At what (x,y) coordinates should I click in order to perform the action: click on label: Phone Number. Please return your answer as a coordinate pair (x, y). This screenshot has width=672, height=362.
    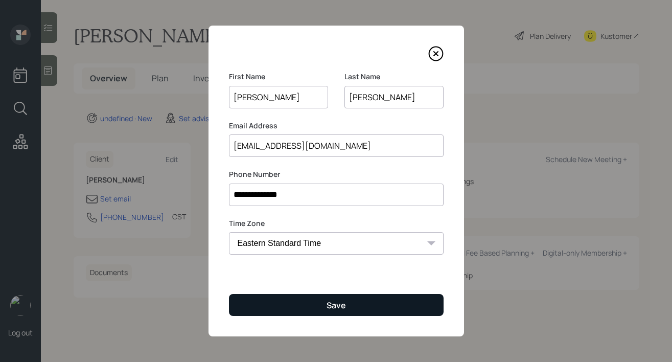
    Looking at the image, I should click on (336, 174).